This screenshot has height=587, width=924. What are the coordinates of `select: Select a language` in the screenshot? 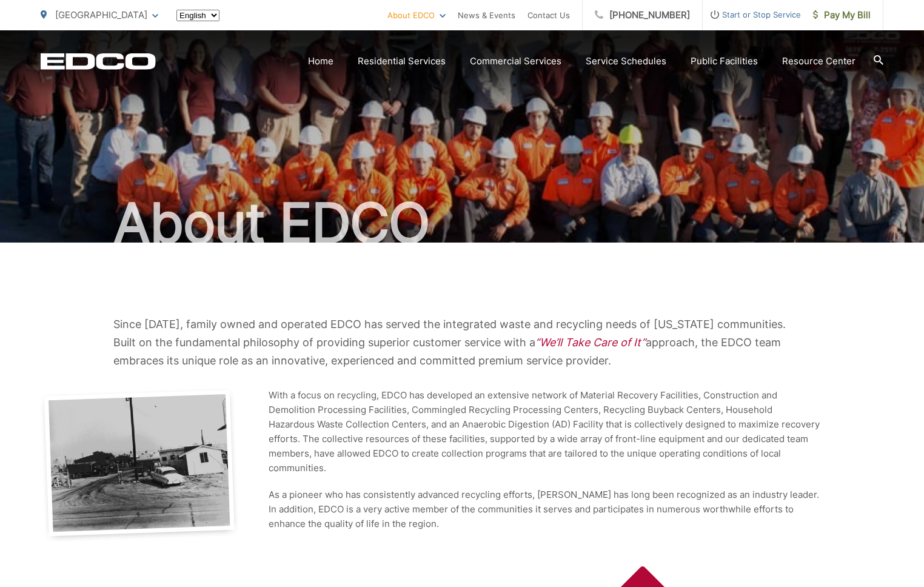 It's located at (198, 15).